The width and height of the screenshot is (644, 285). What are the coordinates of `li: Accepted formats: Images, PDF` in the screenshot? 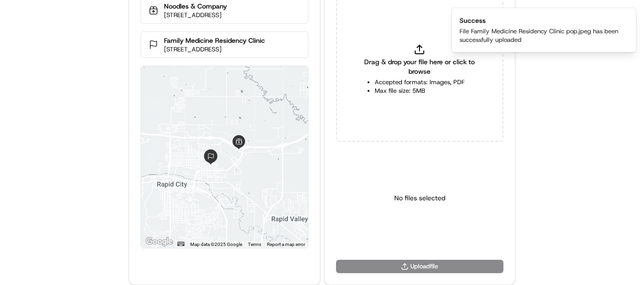 It's located at (419, 82).